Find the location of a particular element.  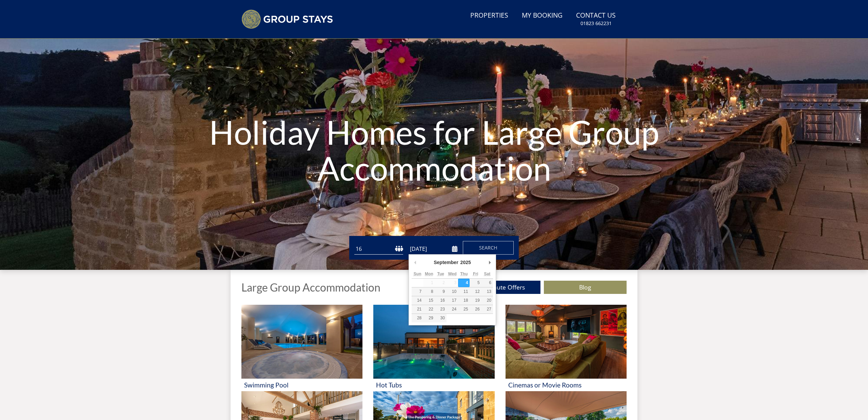

img: 'Swimming Pool' - Large Group Accommodation Holiday Ideas is located at coordinates (302, 341).